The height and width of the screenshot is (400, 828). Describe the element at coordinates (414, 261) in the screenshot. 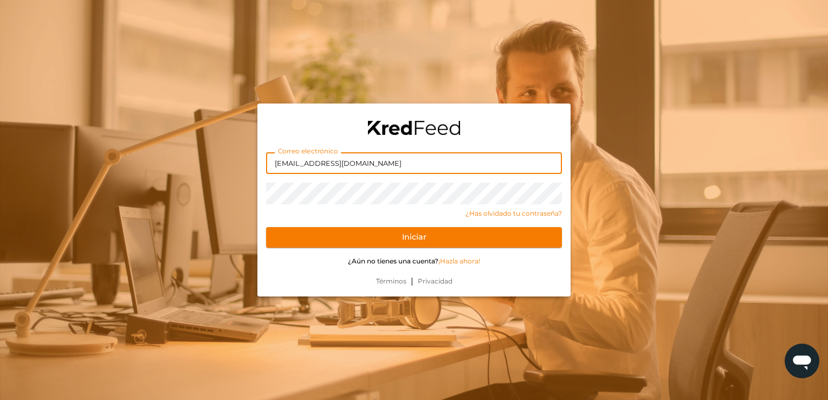

I see `p: ¿Aún no tienes una cuenta?` at that location.